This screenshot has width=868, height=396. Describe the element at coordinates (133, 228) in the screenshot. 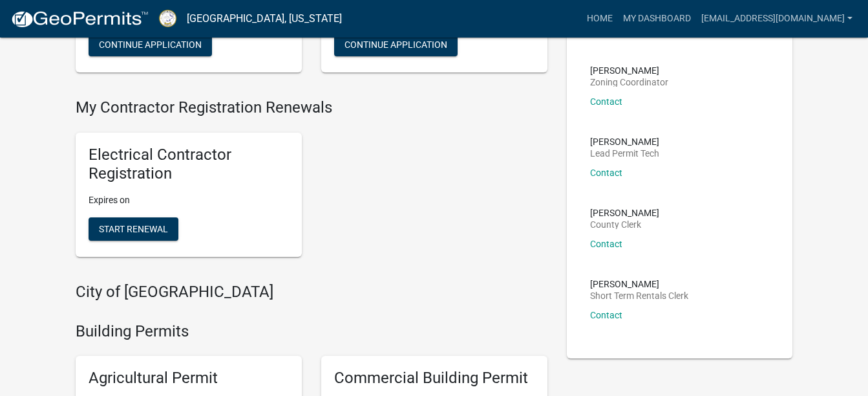

I see `span: Start Renewal` at that location.